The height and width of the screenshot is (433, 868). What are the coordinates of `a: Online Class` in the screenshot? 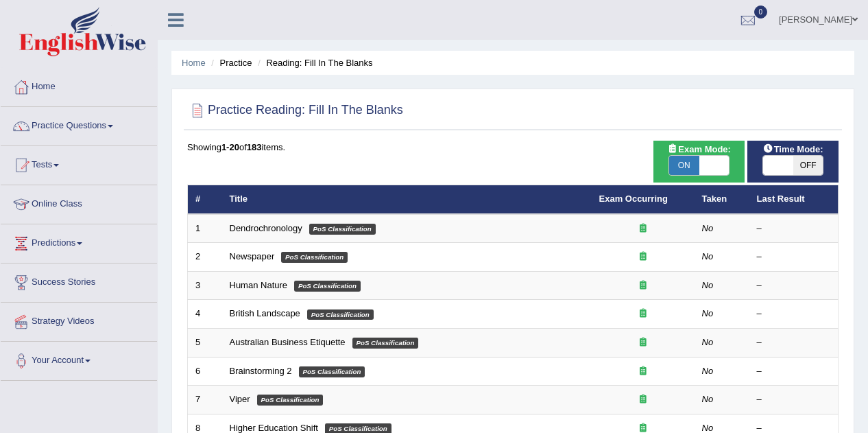 It's located at (79, 203).